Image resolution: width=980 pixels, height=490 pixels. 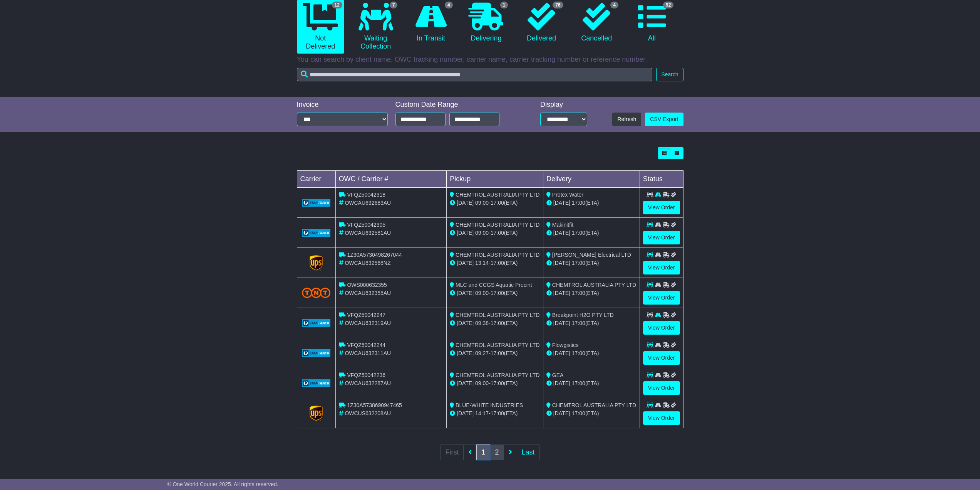 I want to click on span: OWS000632355, so click(x=367, y=284).